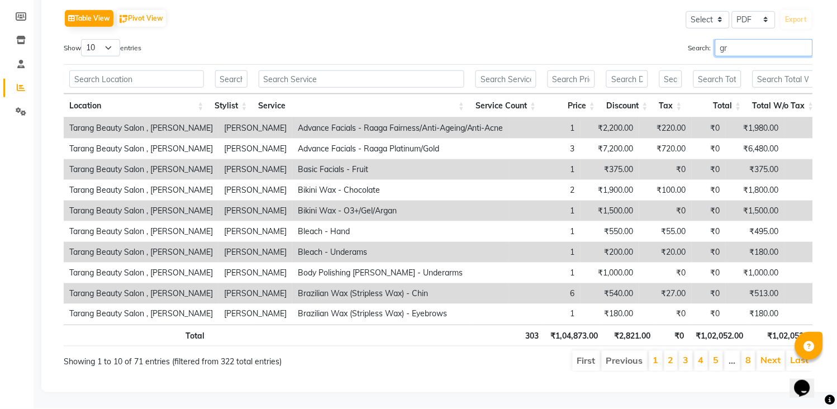 The width and height of the screenshot is (837, 409). What do you see at coordinates (671, 360) in the screenshot?
I see `a: 2` at bounding box center [671, 360].